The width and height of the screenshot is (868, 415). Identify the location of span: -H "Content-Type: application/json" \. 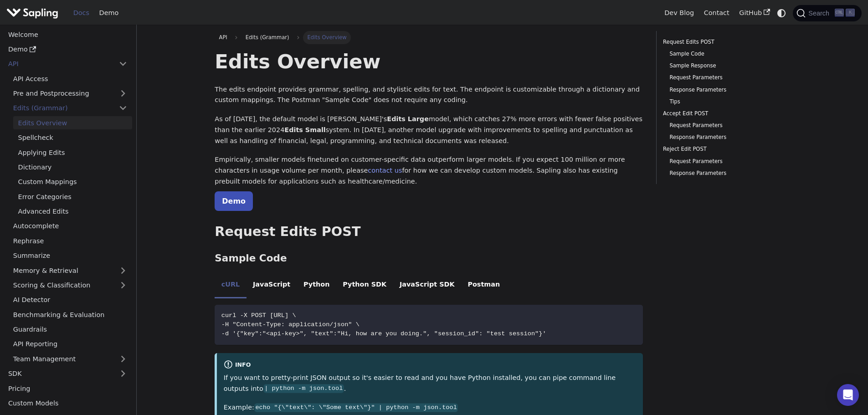
(290, 325).